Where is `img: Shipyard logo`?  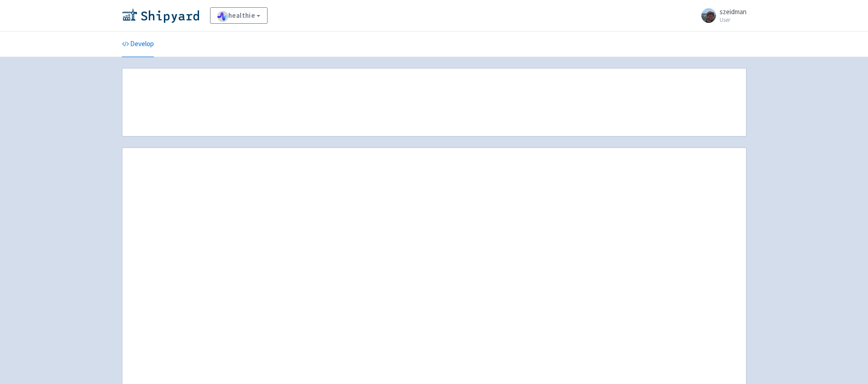
img: Shipyard logo is located at coordinates (160, 15).